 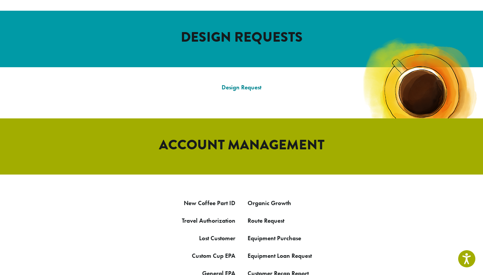 What do you see at coordinates (214, 256) in the screenshot?
I see `a: Custom Cup EPA` at bounding box center [214, 256].